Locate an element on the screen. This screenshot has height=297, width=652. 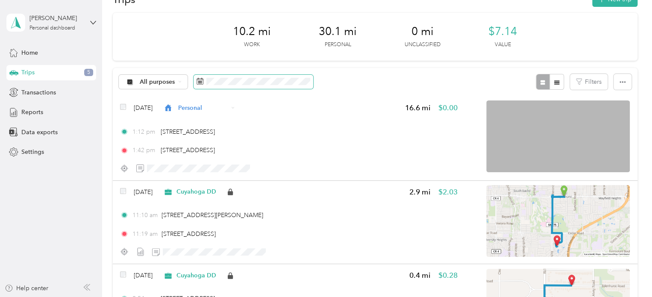
p: Personal is located at coordinates (338, 45).